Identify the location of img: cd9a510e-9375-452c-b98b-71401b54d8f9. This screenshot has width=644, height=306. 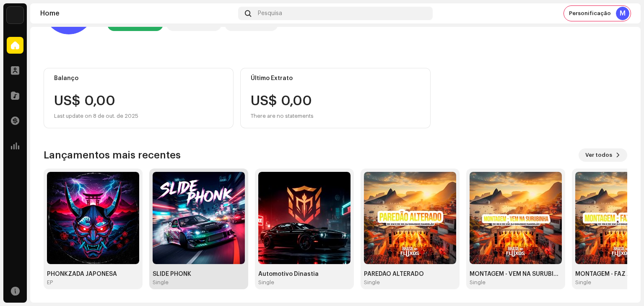
(15, 15).